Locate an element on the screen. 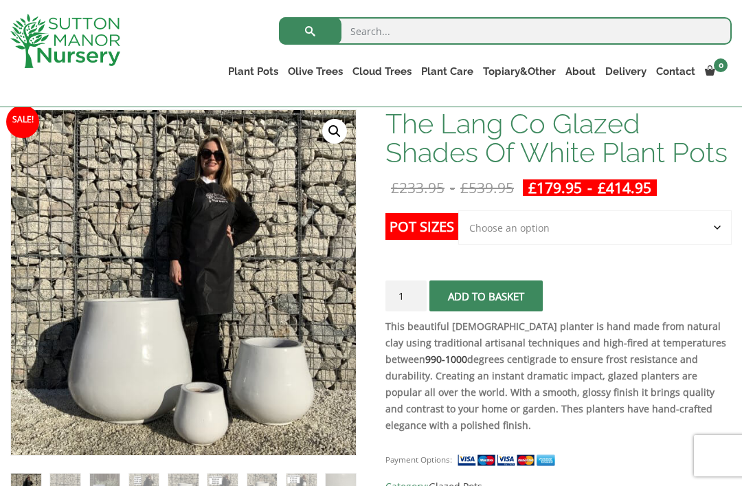 The image size is (742, 486). input: Product quantity is located at coordinates (406, 296).